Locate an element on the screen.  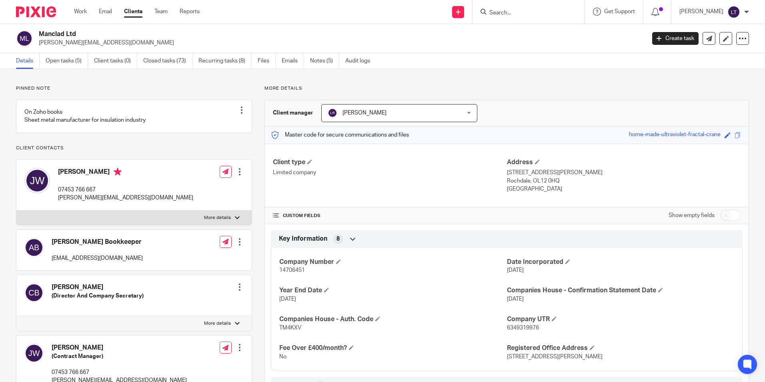
span: 8 is located at coordinates (338, 239).